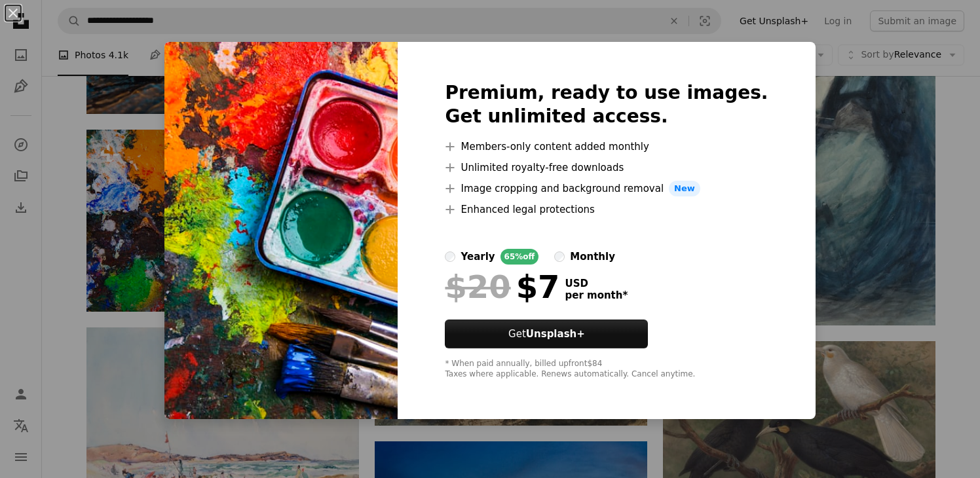 The width and height of the screenshot is (980, 478). I want to click on div: monthly, so click(592, 257).